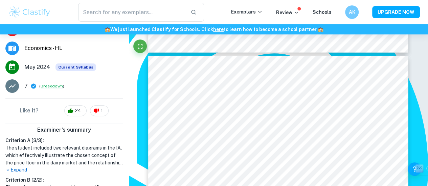 The height and width of the screenshot is (186, 428). What do you see at coordinates (64, 141) in the screenshot?
I see `h6: Criterion A [ 3 / 3 ]:` at bounding box center [64, 141].